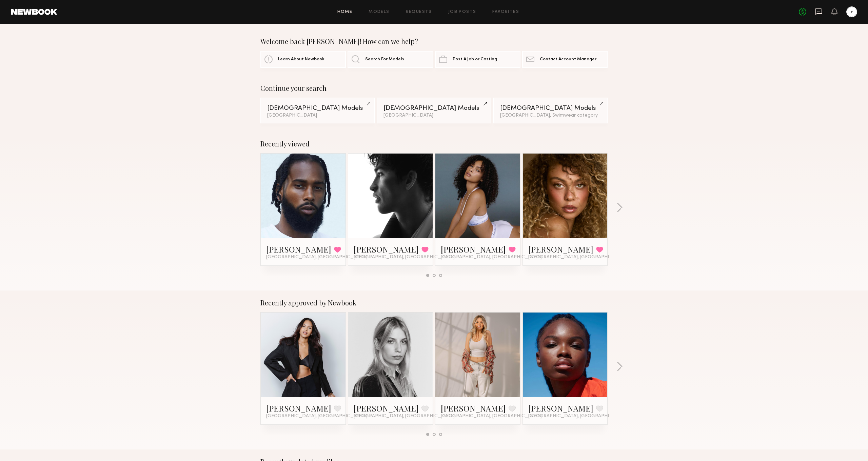 This screenshot has width=868, height=461. I want to click on span: Contact Account Manager, so click(568, 59).